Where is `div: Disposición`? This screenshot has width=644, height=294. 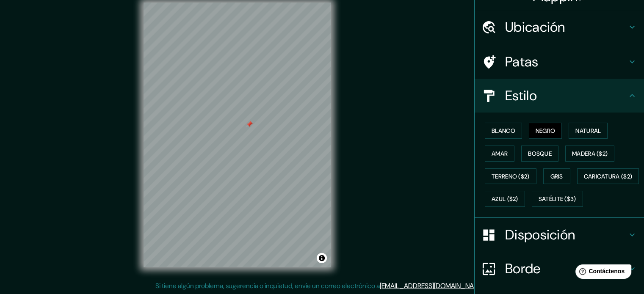 div: Disposición is located at coordinates (559, 235).